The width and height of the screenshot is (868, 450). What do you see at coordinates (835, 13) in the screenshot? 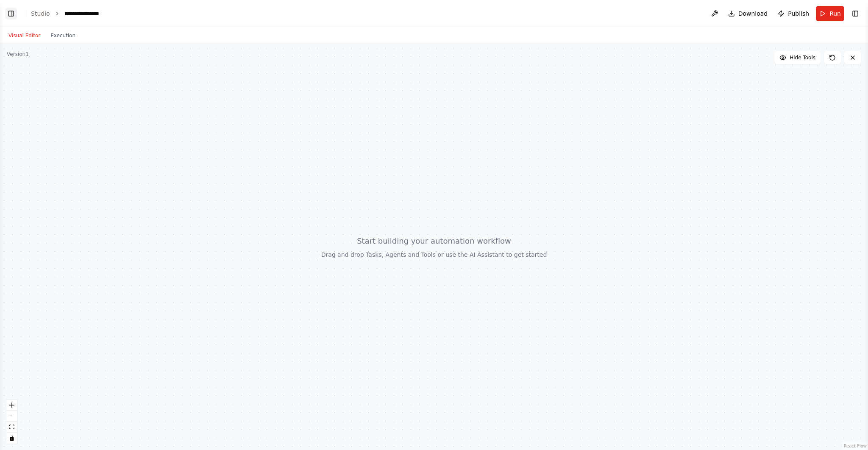
I see `span: Run` at bounding box center [835, 13].